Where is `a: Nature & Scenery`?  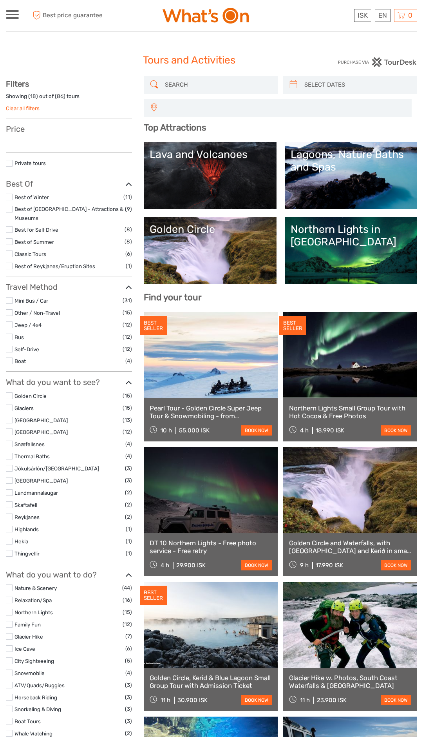
a: Nature & Scenery is located at coordinates (36, 588).